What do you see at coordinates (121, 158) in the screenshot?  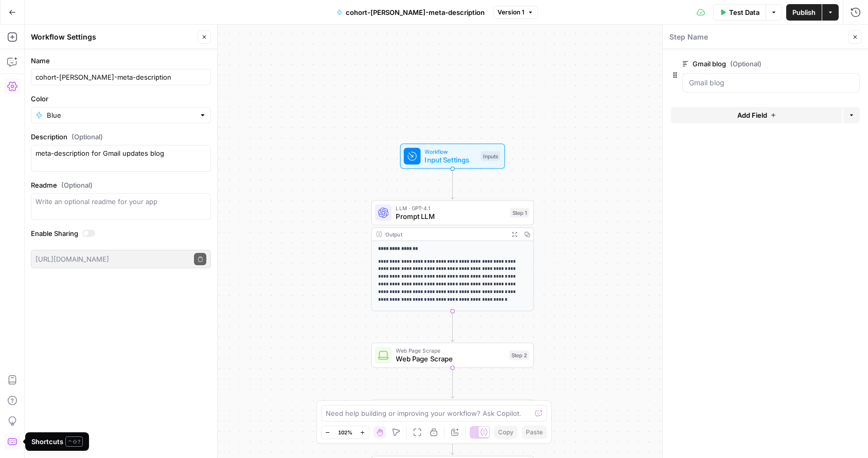 I see `textarea: meta-description for Gmail updates blog` at bounding box center [121, 158].